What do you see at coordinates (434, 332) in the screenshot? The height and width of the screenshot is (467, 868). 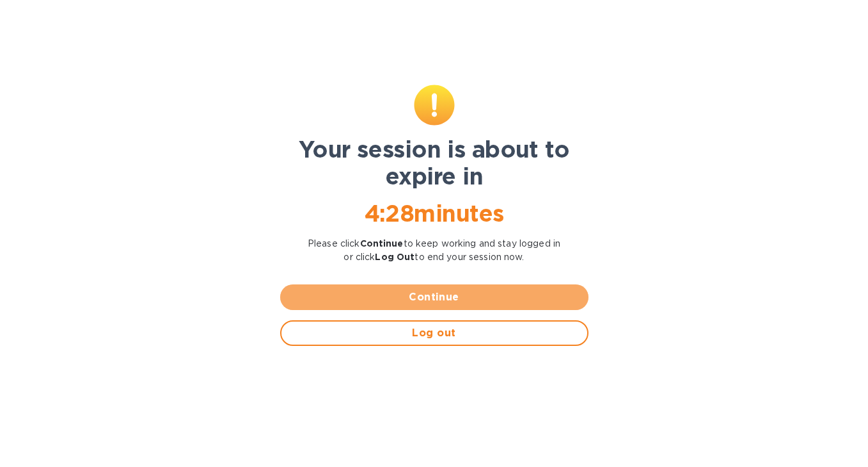 I see `button: Log out` at bounding box center [434, 332].